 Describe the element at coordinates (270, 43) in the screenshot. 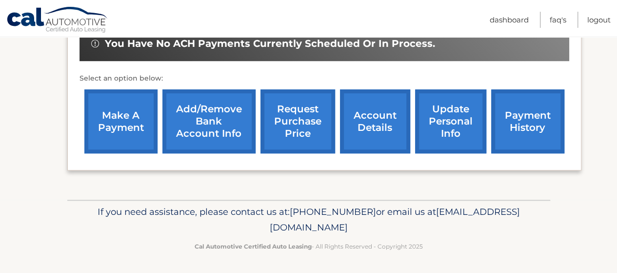

I see `span: You have no ACH payments currently scheduled or in process.` at that location.